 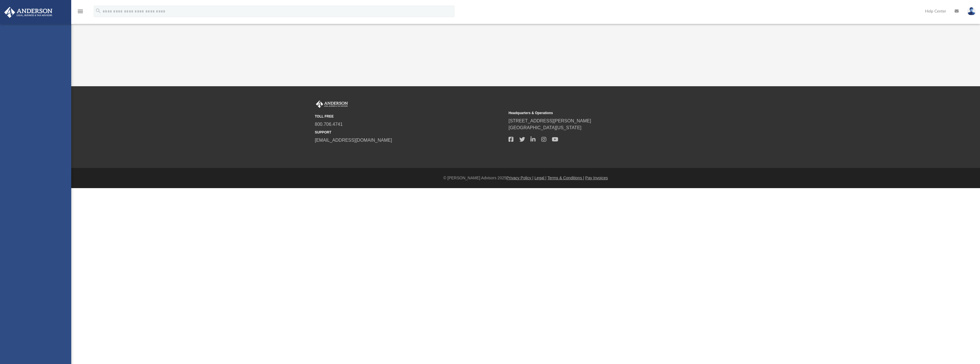 I want to click on a: Pay Invoices, so click(x=596, y=178).